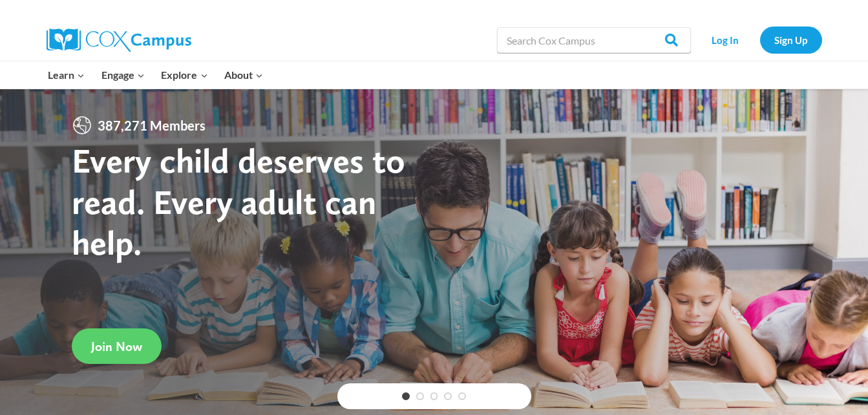 The image size is (868, 415). Describe the element at coordinates (594, 40) in the screenshot. I see `input: Search Cox Campus` at that location.